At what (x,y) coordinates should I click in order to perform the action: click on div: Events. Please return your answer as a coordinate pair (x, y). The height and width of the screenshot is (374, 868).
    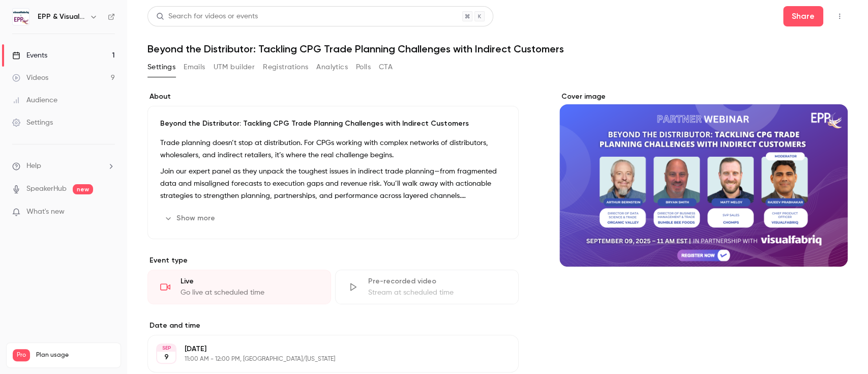
    Looking at the image, I should click on (30, 55).